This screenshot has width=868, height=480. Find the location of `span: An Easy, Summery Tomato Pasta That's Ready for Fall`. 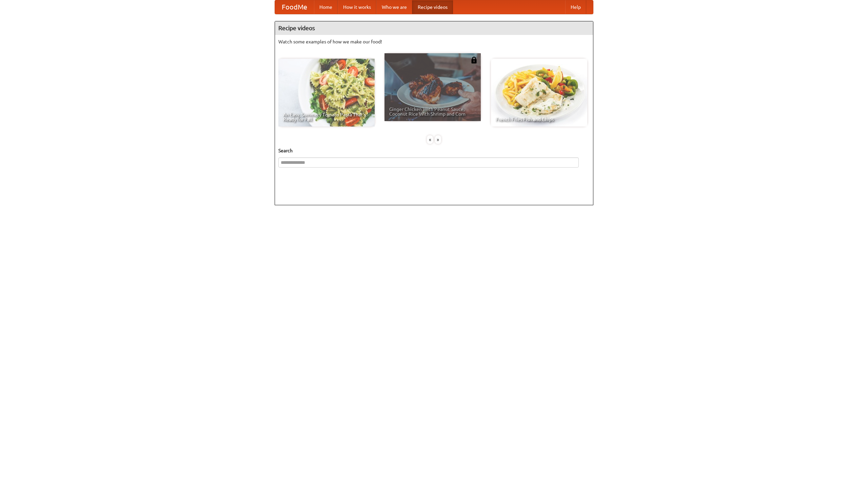

span: An Easy, Summery Tomato Pasta That's Ready for Fall is located at coordinates (327, 117).